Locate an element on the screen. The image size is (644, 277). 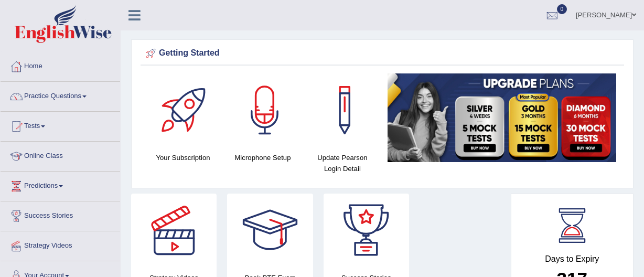
a: Home is located at coordinates (60, 65).